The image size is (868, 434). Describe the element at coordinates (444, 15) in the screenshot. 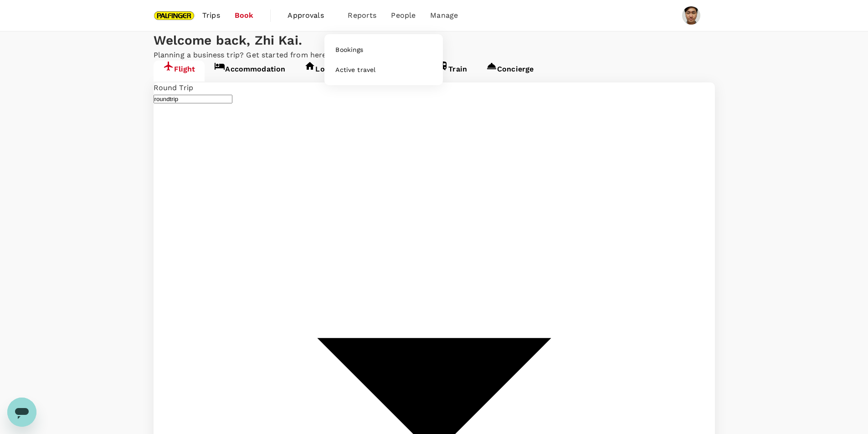

I see `span: Manage` at that location.